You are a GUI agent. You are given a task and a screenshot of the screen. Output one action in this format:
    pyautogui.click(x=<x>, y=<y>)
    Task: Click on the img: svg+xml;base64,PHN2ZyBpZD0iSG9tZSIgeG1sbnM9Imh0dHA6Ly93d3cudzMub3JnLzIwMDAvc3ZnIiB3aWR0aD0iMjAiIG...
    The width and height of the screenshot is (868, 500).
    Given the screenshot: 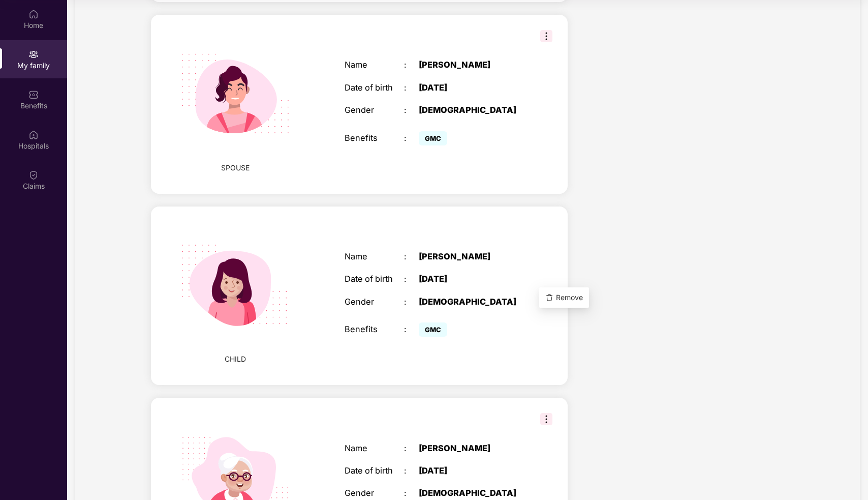 What is the action you would take?
    pyautogui.click(x=33, y=14)
    